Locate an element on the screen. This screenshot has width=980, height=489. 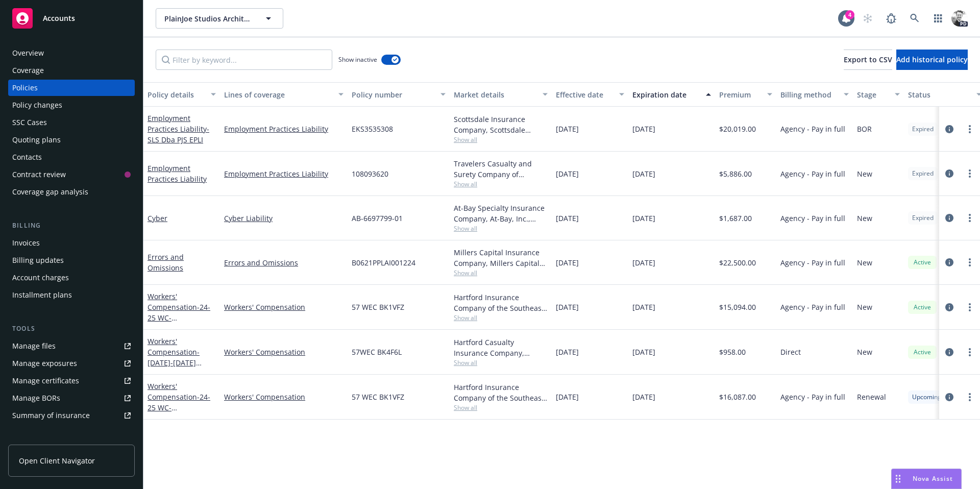
span: Expired is located at coordinates (923, 218).